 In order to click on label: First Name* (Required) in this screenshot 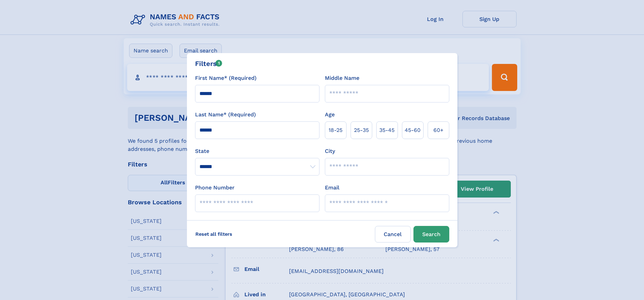, I will do `click(226, 78)`.